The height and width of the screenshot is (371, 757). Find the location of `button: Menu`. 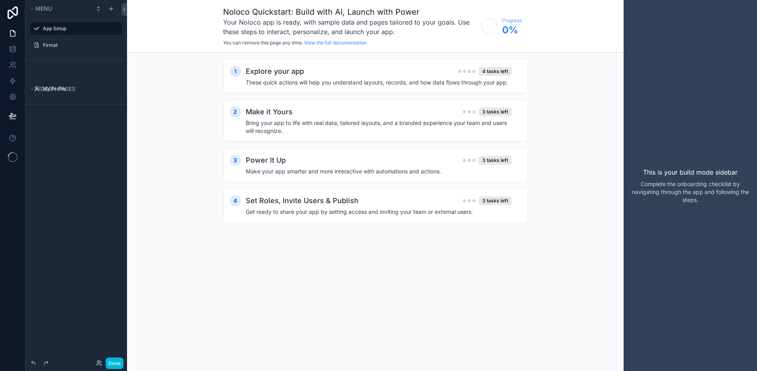

button: Menu is located at coordinates (60, 9).